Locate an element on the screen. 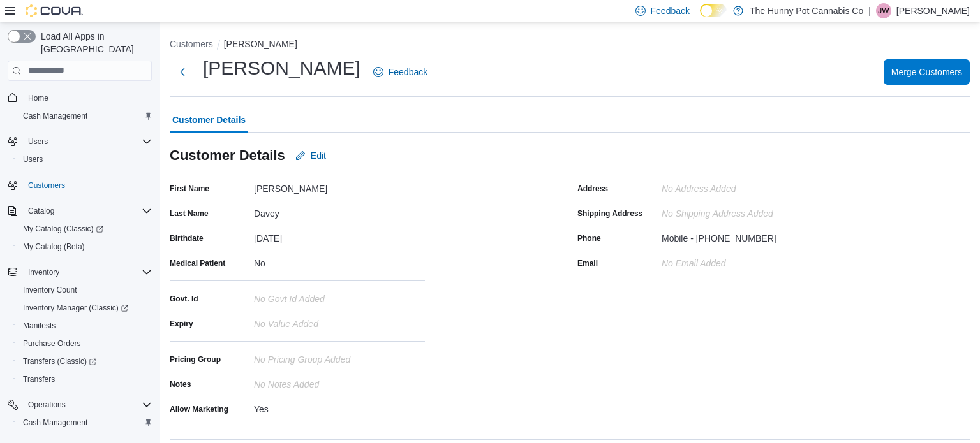  label: Address is located at coordinates (593, 189).